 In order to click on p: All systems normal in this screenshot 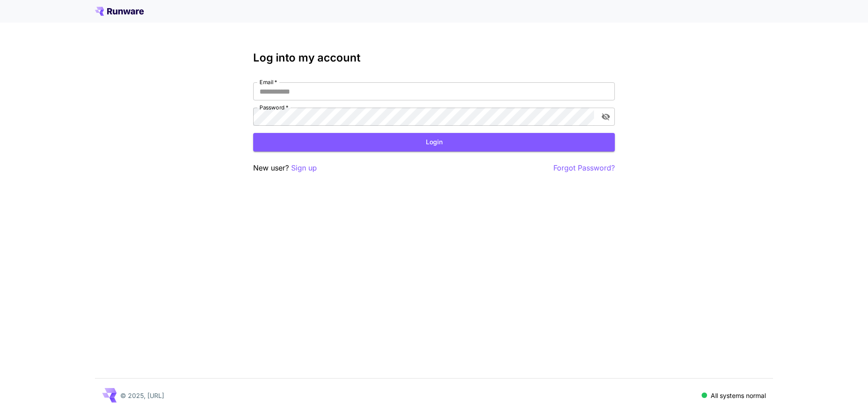, I will do `click(738, 395)`.